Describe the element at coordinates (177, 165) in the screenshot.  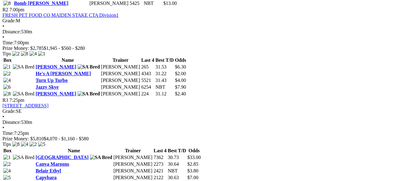
I see `td: 30.64` at that location.